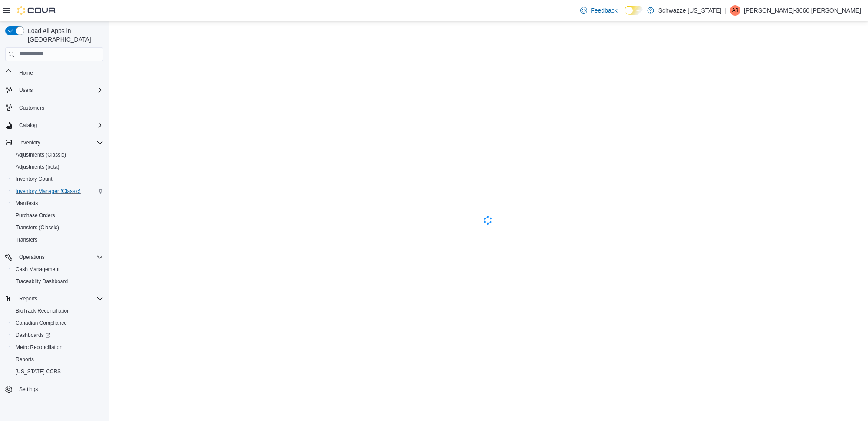 This screenshot has height=421, width=868. Describe the element at coordinates (48, 191) in the screenshot. I see `a: Inventory Manager (Classic)` at that location.